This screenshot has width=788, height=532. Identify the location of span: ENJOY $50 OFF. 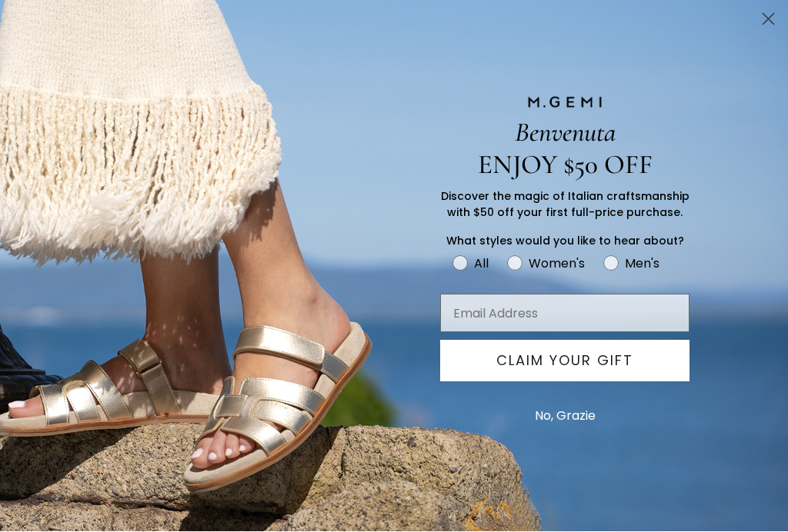
(564, 165).